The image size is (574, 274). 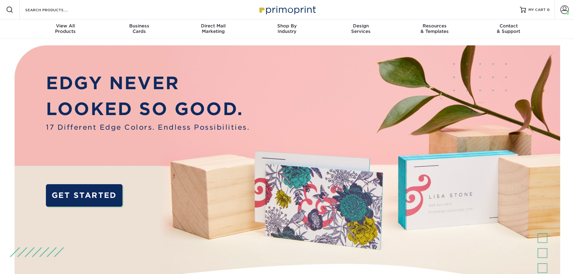 What do you see at coordinates (509, 26) in the screenshot?
I see `span: Contact` at bounding box center [509, 26].